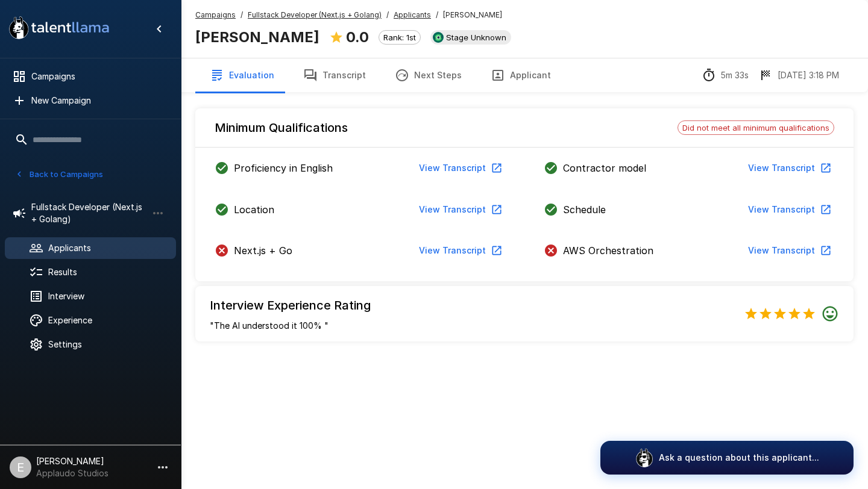  What do you see at coordinates (412, 15) in the screenshot?
I see `u: Applicants` at bounding box center [412, 15].